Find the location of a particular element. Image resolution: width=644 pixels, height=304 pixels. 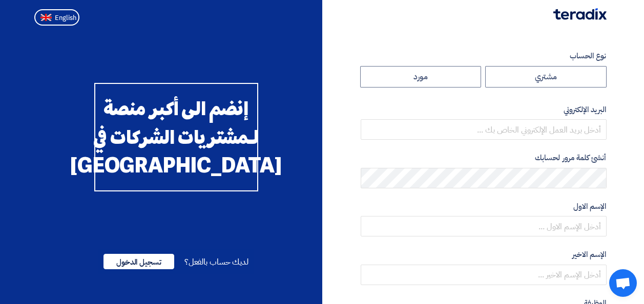

span: تسجيل الدخول is located at coordinates (139, 262).